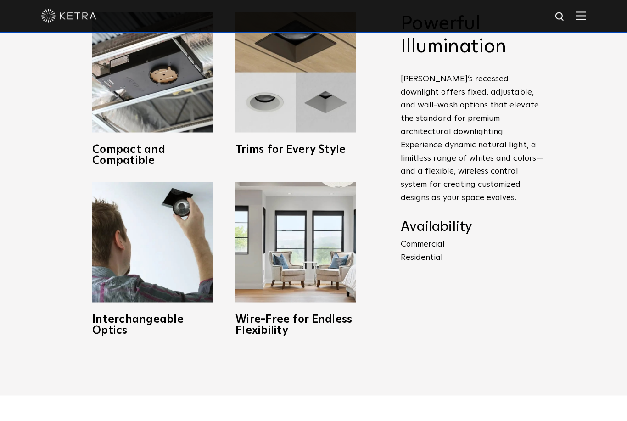  What do you see at coordinates (560, 17) in the screenshot?
I see `img: search icon` at bounding box center [560, 17].